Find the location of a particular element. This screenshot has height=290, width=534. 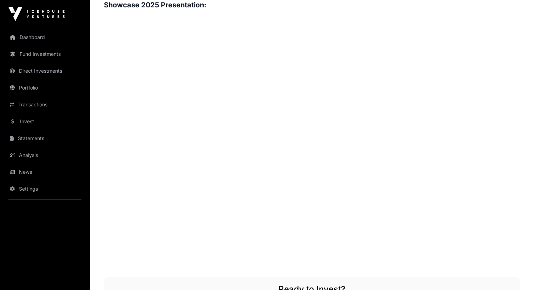

a: Fund Investments is located at coordinates (45, 54).